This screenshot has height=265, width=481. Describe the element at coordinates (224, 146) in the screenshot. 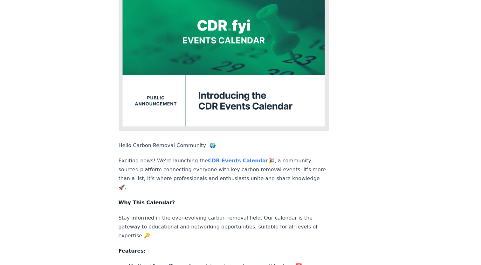

I see `p: Hello Carbon Removal Community! 🌍` at that location.